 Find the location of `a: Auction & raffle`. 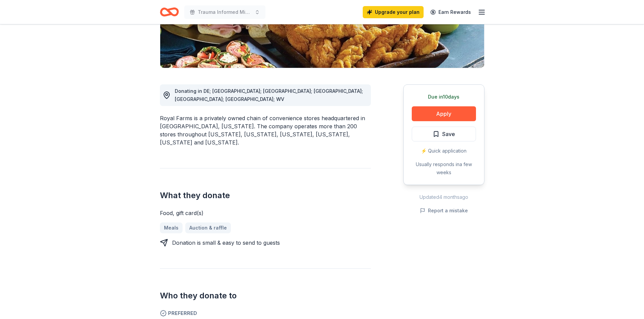

a: Auction & raffle is located at coordinates (208, 228).